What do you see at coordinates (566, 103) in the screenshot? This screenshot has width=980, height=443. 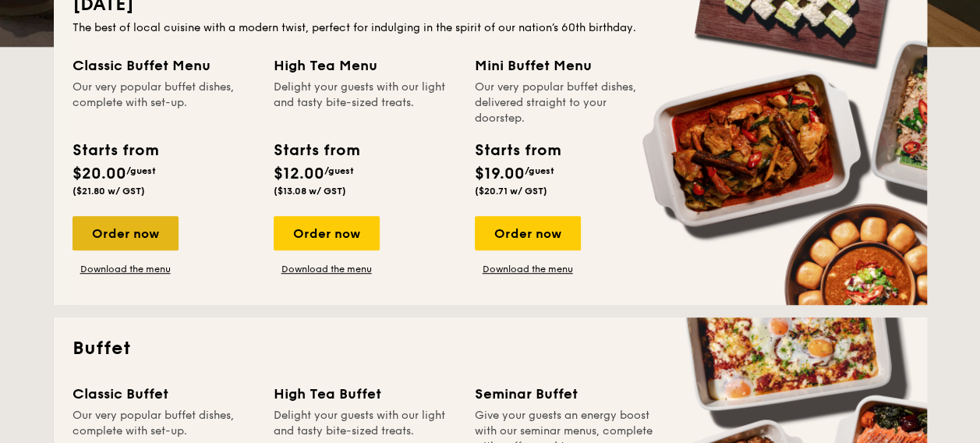 I see `div: Our very popular buffet dishes, delivered straight to your doorstep.` at bounding box center [566, 103].